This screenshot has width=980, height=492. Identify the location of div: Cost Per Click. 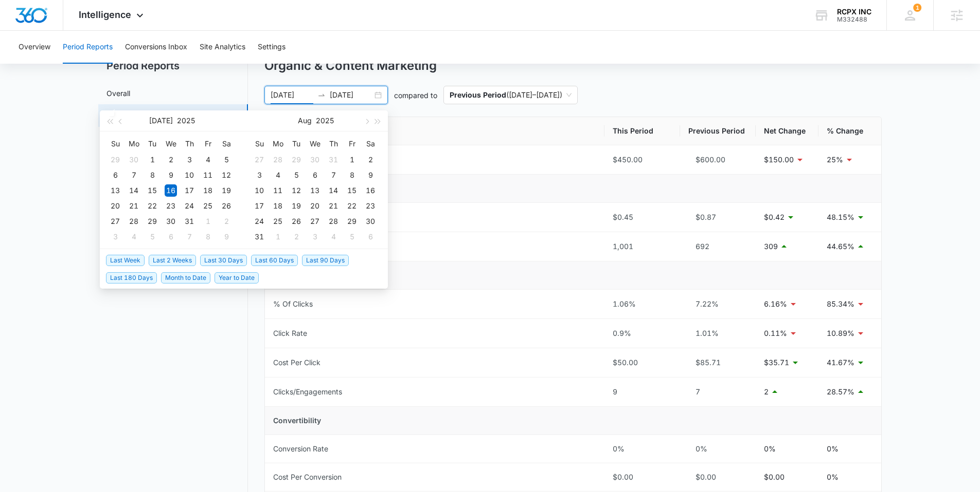
(297, 363).